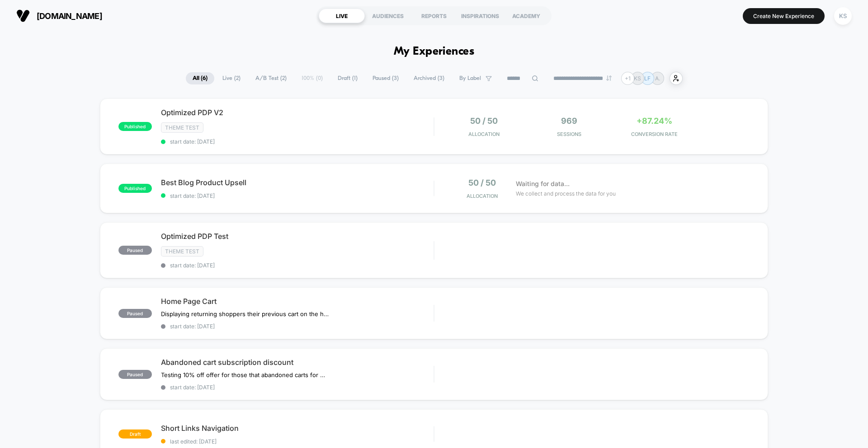  What do you see at coordinates (200, 78) in the screenshot?
I see `span: All ( 6 )` at bounding box center [200, 78].